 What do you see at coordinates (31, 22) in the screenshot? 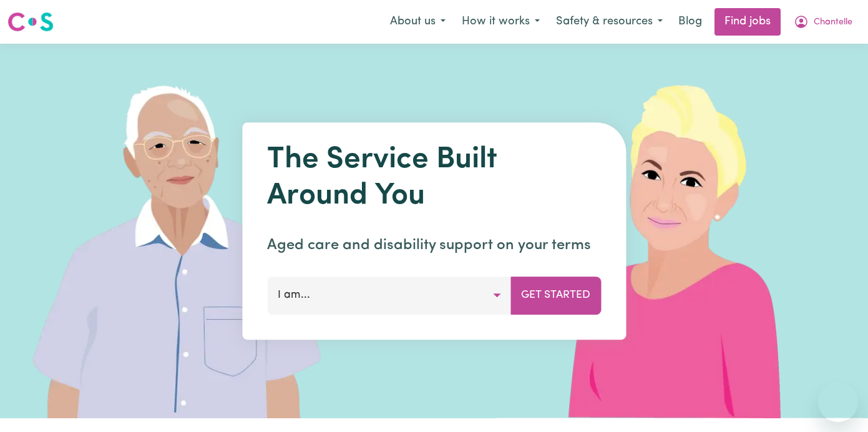
I see `a: Careseekers logo` at bounding box center [31, 22].